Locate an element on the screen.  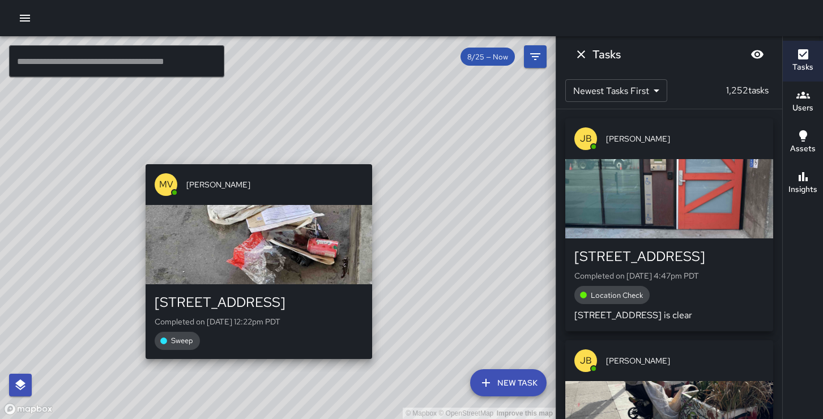
button: Assets is located at coordinates (803, 143).